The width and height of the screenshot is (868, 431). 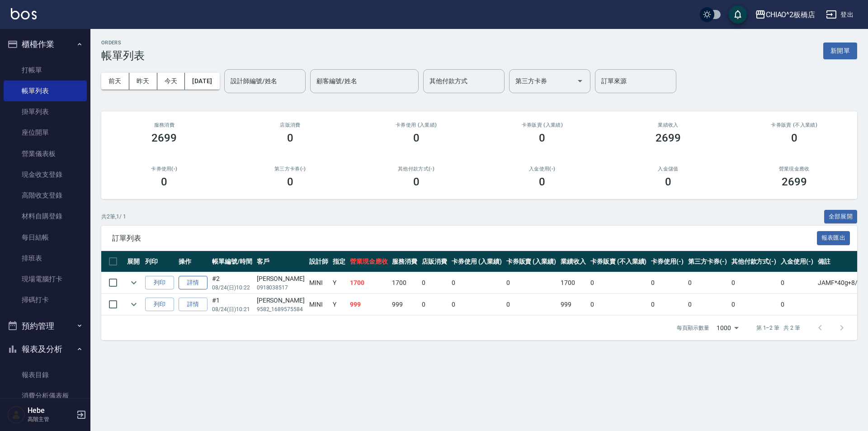 What do you see at coordinates (281, 310) in the screenshot?
I see `p: 9582_1689575584` at bounding box center [281, 310].